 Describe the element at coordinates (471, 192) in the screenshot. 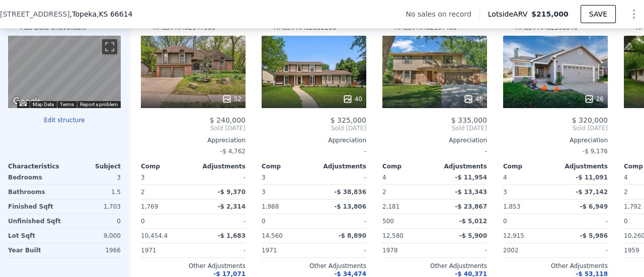

I see `span: -$ 13,343` at that location.